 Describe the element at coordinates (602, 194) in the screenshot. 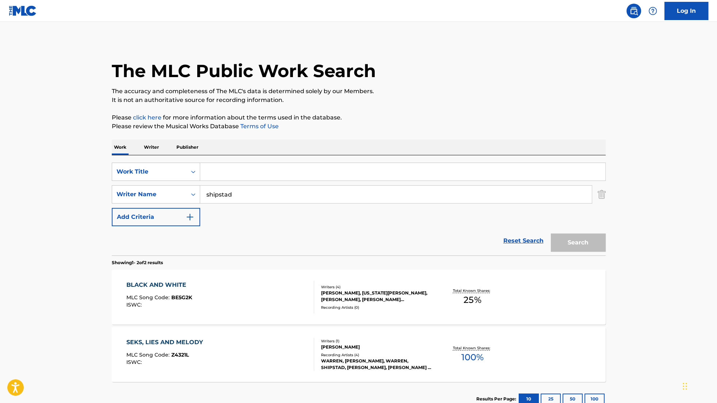

I see `img: Delete Criterion` at that location.